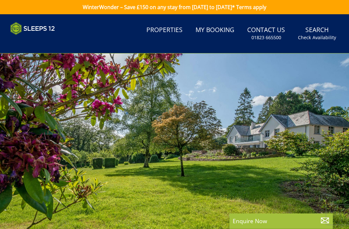 This screenshot has height=229, width=349. What do you see at coordinates (215, 30) in the screenshot?
I see `a: My Booking` at bounding box center [215, 30].